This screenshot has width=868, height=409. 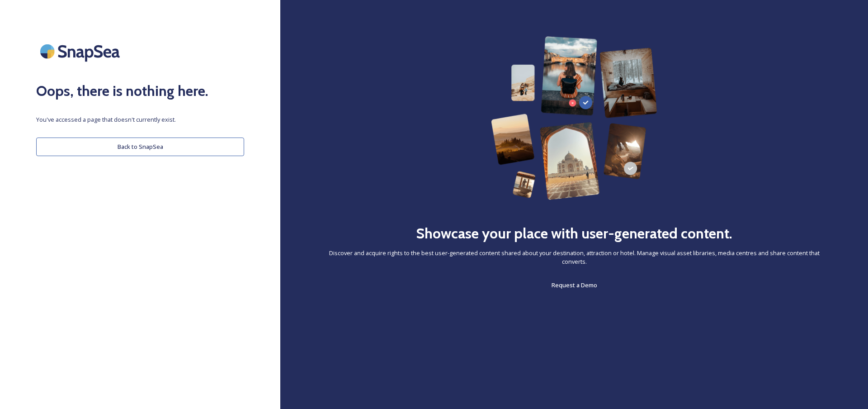 I want to click on img: SnapSea Logo, so click(x=81, y=51).